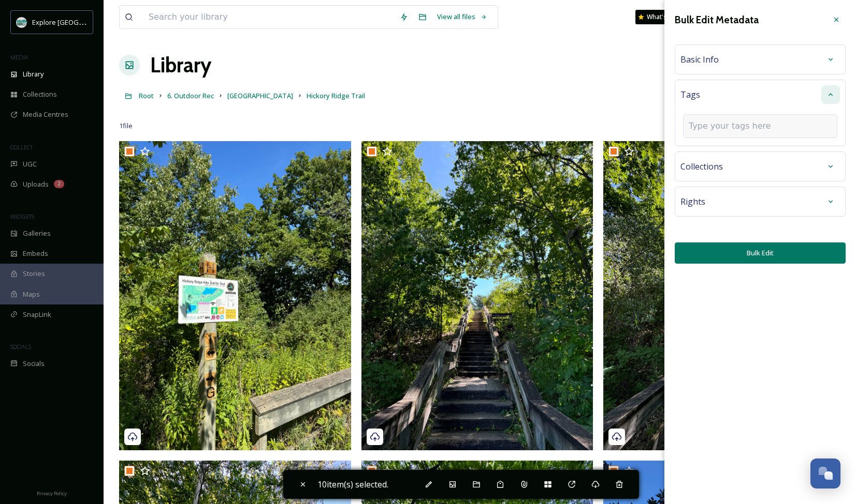 The height and width of the screenshot is (504, 856). What do you see at coordinates (37, 314) in the screenshot?
I see `span: SnapLink` at bounding box center [37, 314].